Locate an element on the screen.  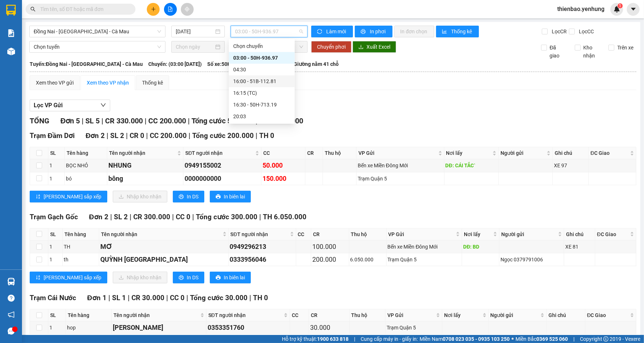
span: Tổng cước 300.000 is located at coordinates (227, 217).